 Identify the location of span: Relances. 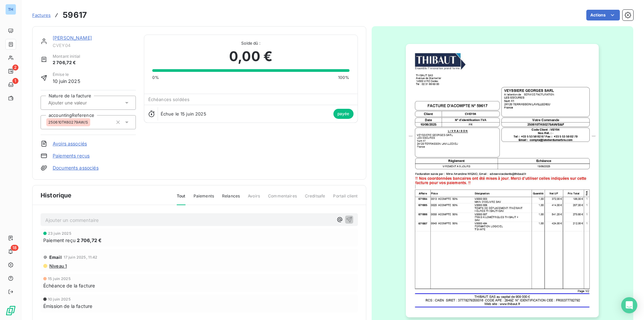
(231, 198).